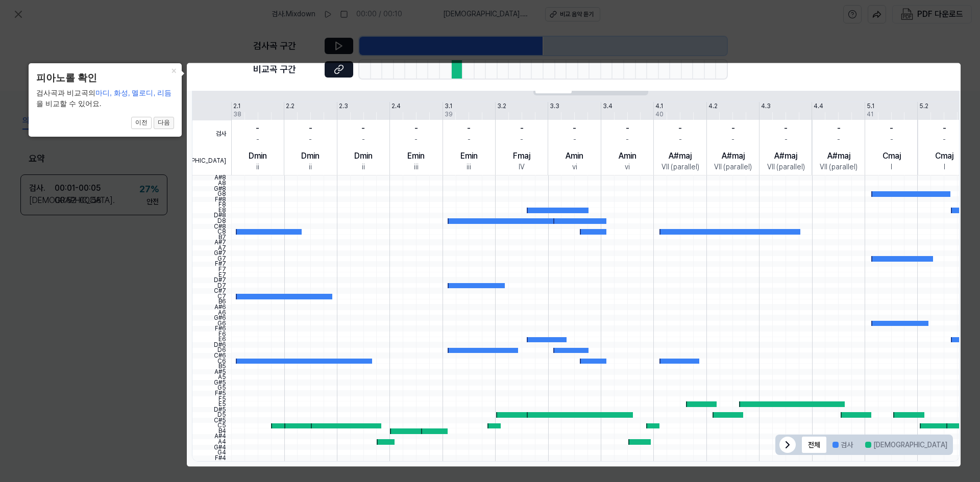 The width and height of the screenshot is (980, 482). I want to click on span: G#6, so click(212, 318).